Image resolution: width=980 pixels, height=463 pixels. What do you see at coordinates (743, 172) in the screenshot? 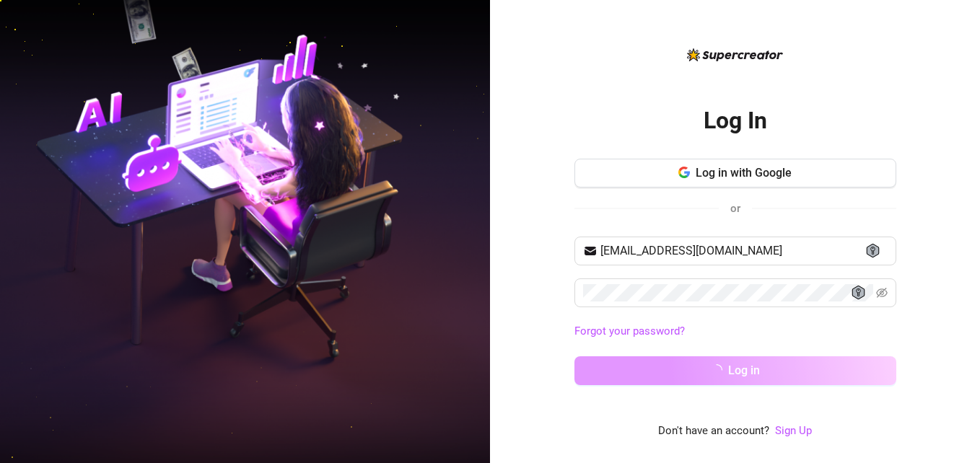
I see `span: Log in with Google` at bounding box center [743, 172].